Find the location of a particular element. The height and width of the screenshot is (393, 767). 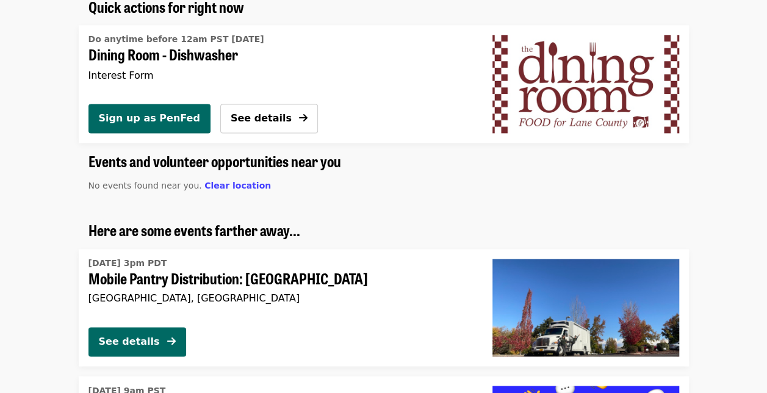

img: Dining Room - Dishwasher organized by Food for Lane County is located at coordinates (586, 84).